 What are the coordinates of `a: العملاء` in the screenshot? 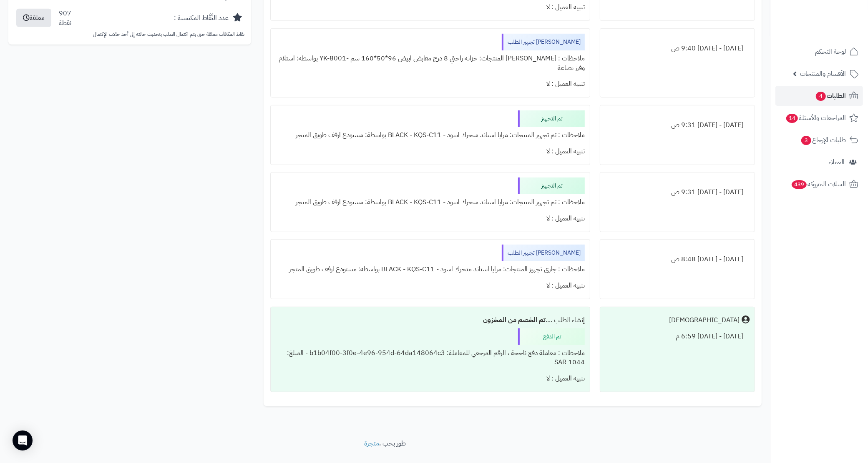 It's located at (819, 162).